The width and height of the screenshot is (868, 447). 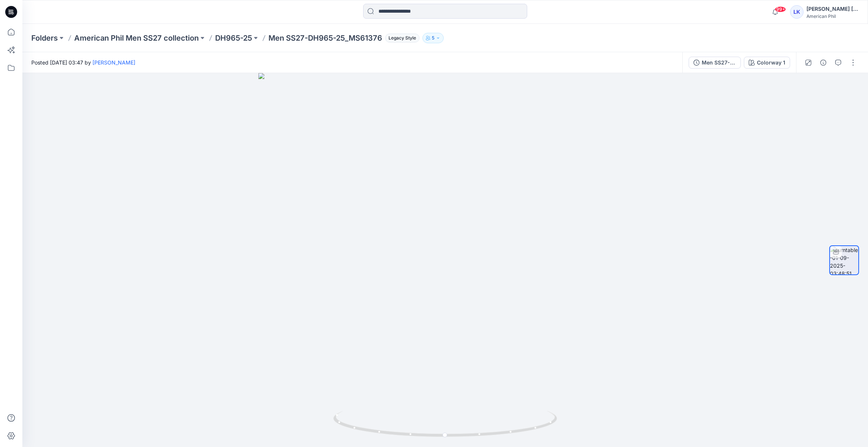 What do you see at coordinates (718, 63) in the screenshot?
I see `div: Men SS27-DH965-25_MS61376` at bounding box center [718, 63].